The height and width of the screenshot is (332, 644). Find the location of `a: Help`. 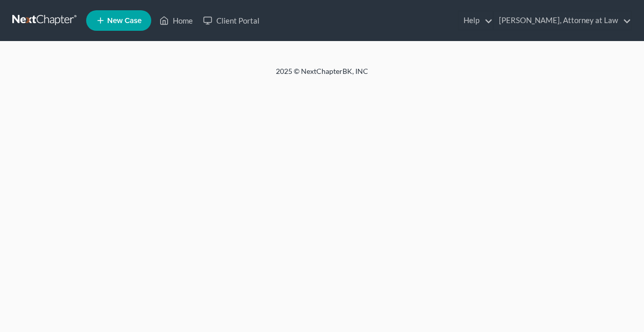

a: Help is located at coordinates (475, 20).